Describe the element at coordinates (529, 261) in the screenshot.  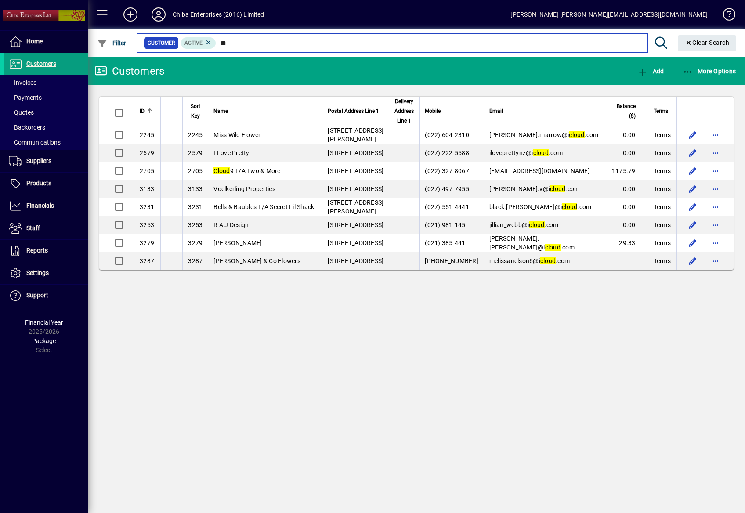
I see `span: melissanelson6@i .com` at that location.